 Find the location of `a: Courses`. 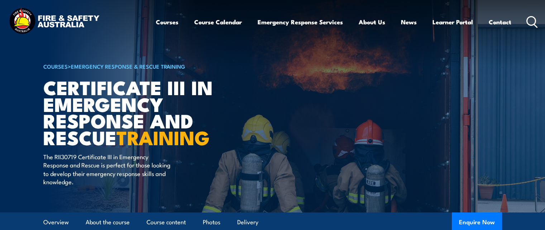

a: Courses is located at coordinates (167, 22).